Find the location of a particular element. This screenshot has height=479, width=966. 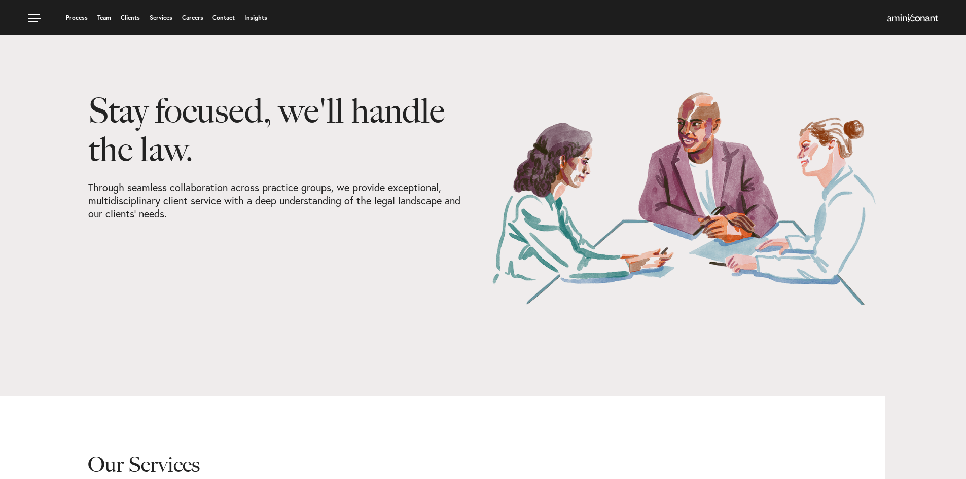

a: Careers is located at coordinates (193, 18).